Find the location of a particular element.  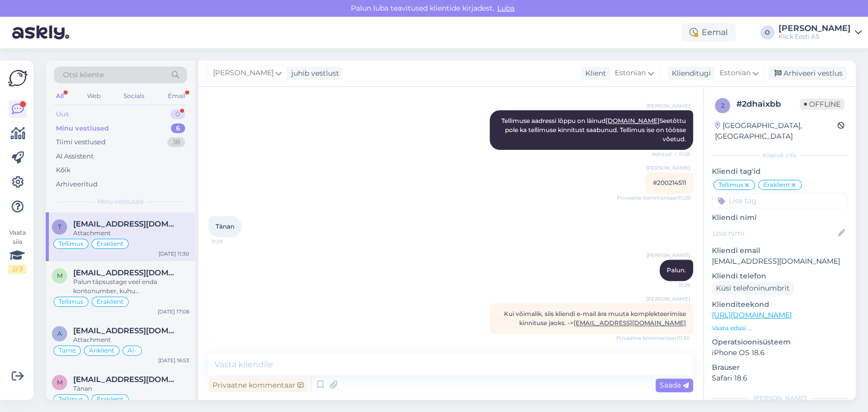

p: Kliendi tag'id is located at coordinates (779, 171).